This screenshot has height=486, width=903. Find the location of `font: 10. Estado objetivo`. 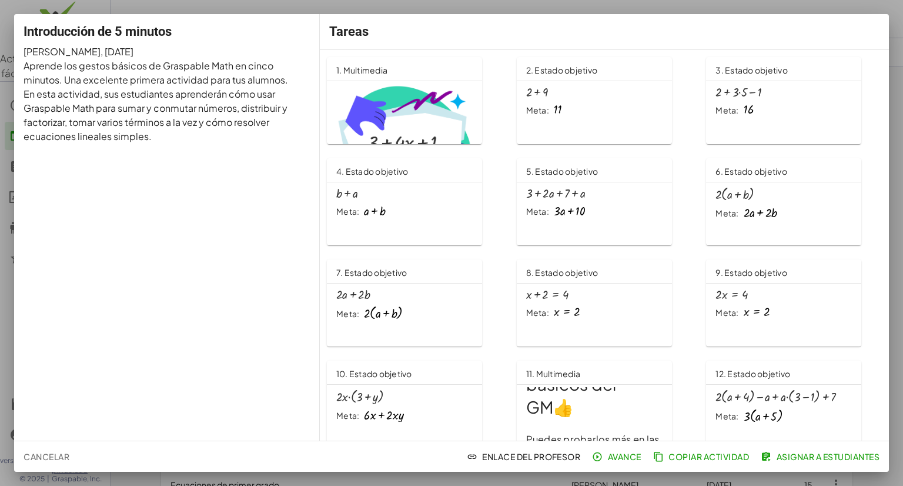

font: 10. Estado objetivo is located at coordinates (374, 373).